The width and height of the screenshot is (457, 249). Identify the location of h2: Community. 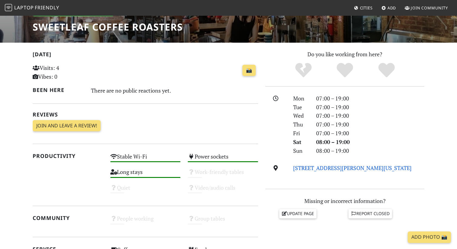
(68, 218).